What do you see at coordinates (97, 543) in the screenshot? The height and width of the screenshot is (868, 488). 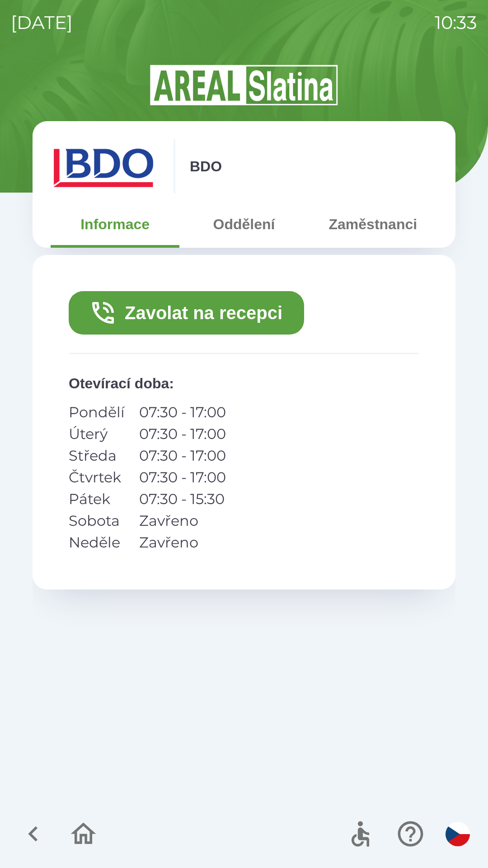 I see `p: Neděle` at bounding box center [97, 543].